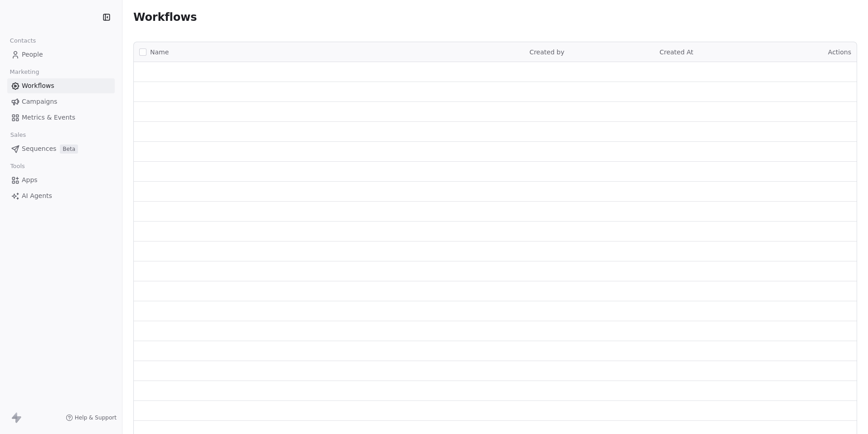 The image size is (868, 434). What do you see at coordinates (69, 149) in the screenshot?
I see `span: Beta` at bounding box center [69, 149].